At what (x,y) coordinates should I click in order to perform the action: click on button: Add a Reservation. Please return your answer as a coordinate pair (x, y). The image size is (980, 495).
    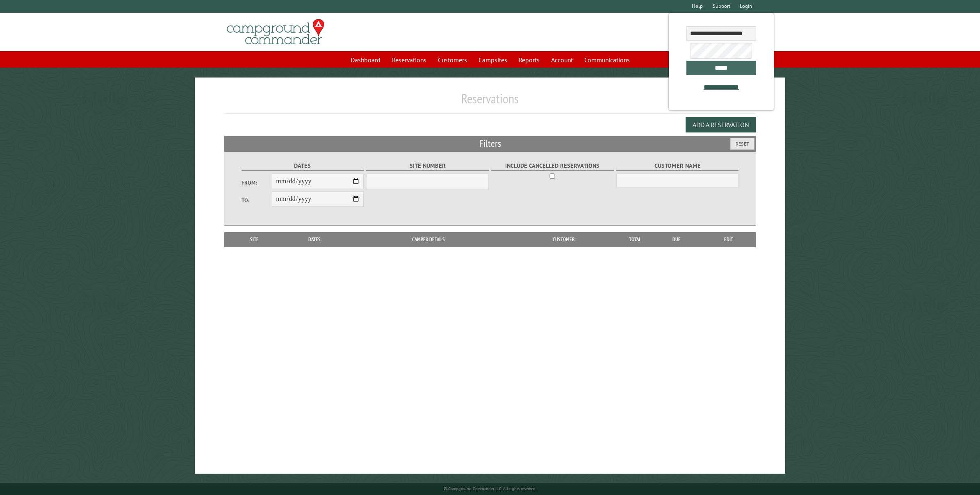
    Looking at the image, I should click on (721, 124).